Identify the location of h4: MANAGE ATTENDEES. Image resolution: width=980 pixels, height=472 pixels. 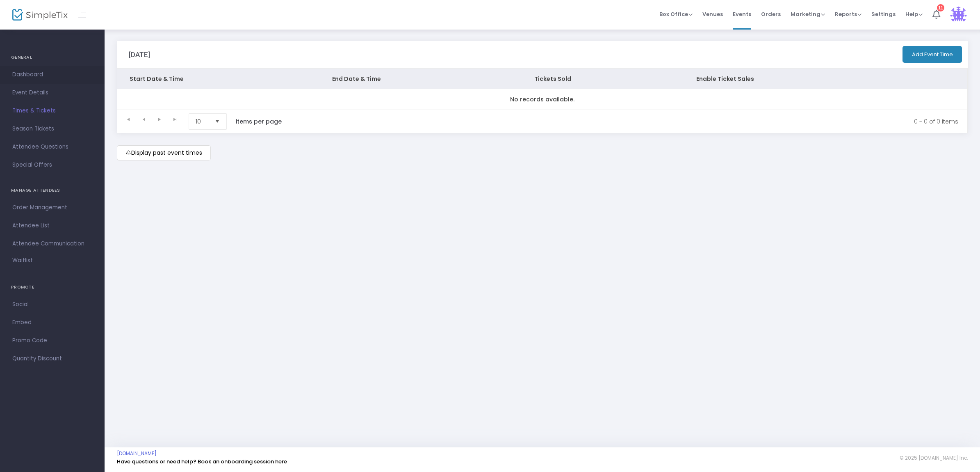
(52, 190).